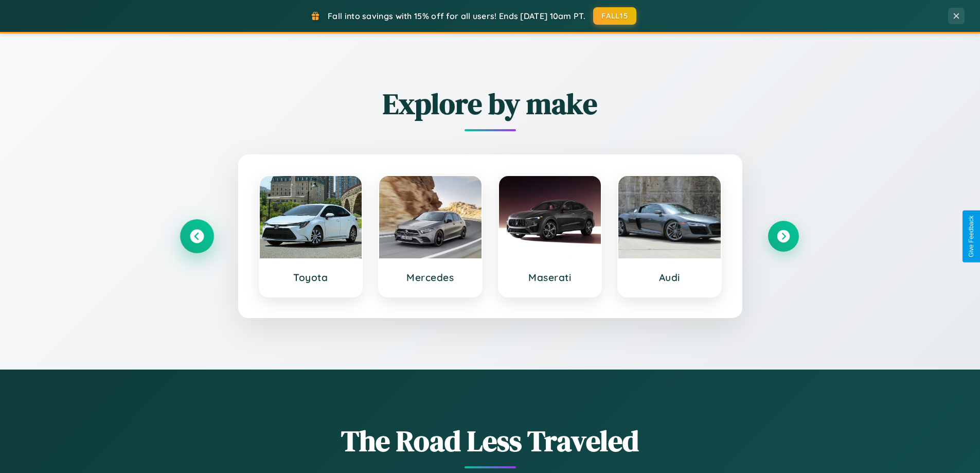  What do you see at coordinates (490, 441) in the screenshot?
I see `h1: The Road Less Traveled` at bounding box center [490, 441].